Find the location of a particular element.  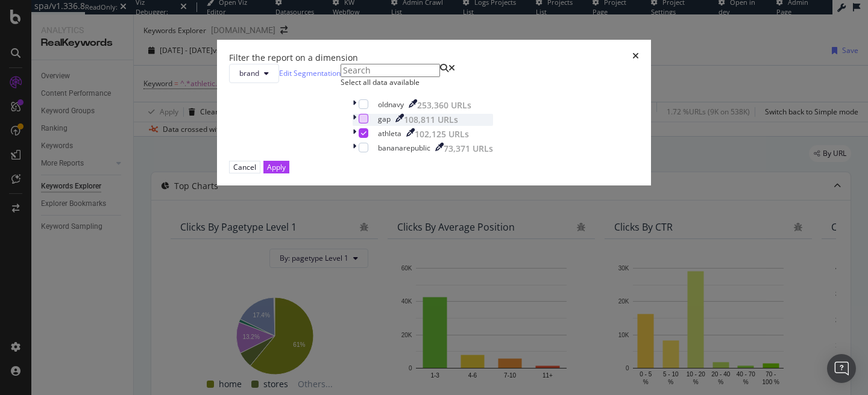

div: Open Intercom Messenger is located at coordinates (842, 369).